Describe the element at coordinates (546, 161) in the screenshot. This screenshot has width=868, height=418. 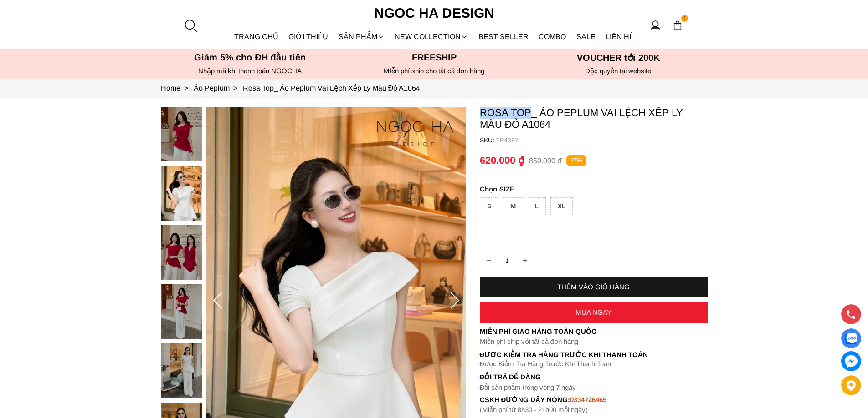
I see `p: 850.000 ₫` at that location.